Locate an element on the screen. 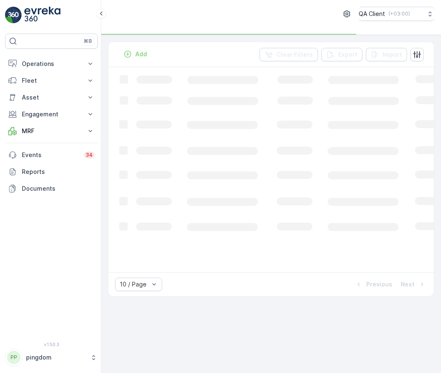 The image size is (441, 373). p: Events is located at coordinates (50, 155).